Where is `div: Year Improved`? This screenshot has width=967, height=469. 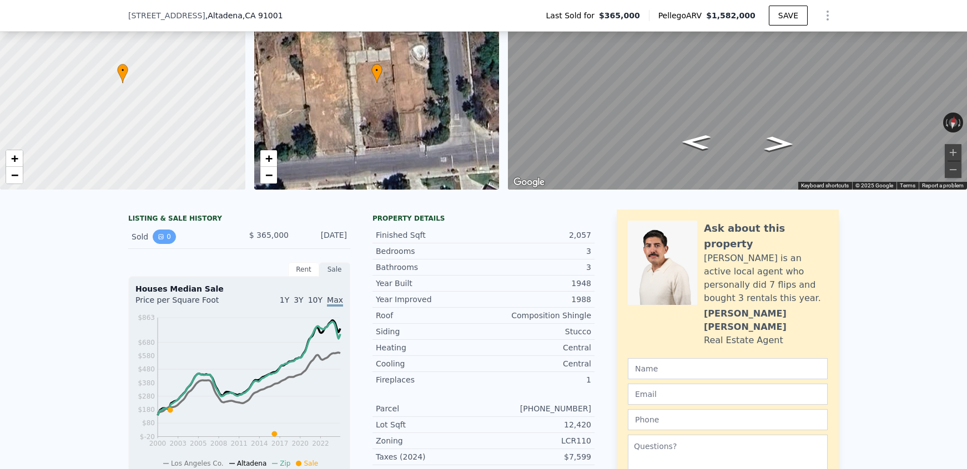 div: Year Improved is located at coordinates (430, 300).